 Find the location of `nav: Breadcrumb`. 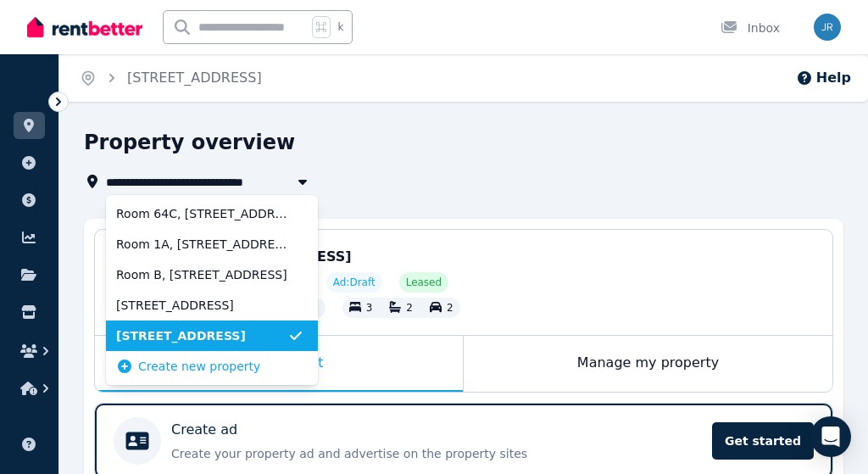

nav: Breadcrumb is located at coordinates (170, 78).